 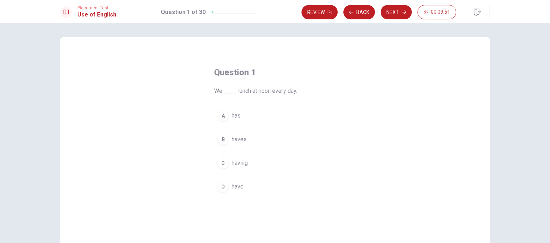 I want to click on span: 00:09:51, so click(x=440, y=12).